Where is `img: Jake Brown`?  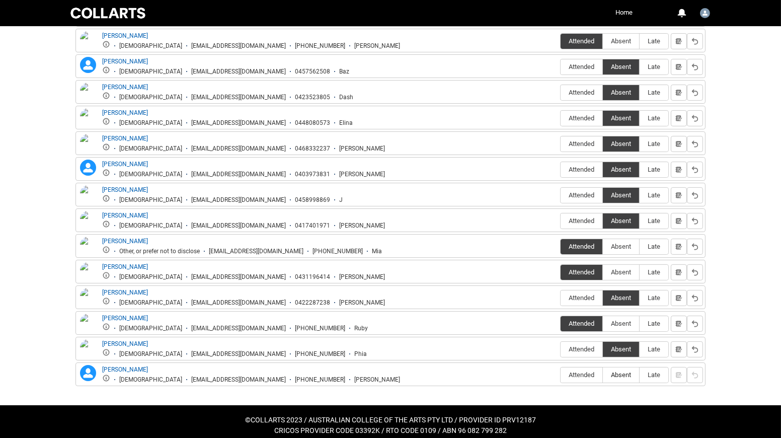
img: Jake Brown is located at coordinates (88, 196).